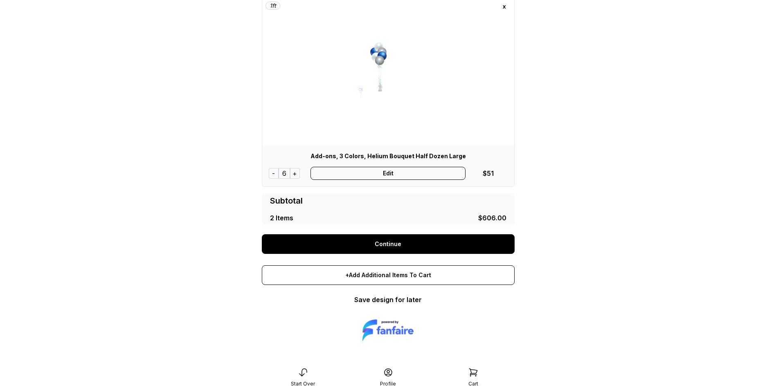  I want to click on div: 6, so click(284, 173).